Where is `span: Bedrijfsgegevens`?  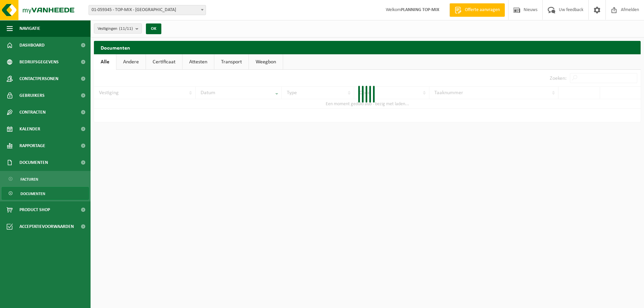
span: Bedrijfsgegevens is located at coordinates (39, 62).